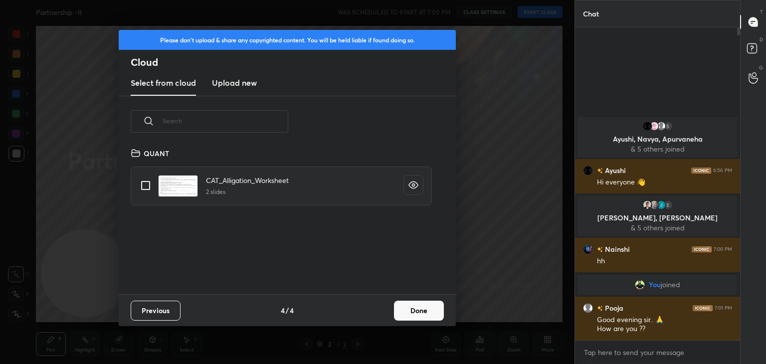  Describe the element at coordinates (664, 325) in the screenshot. I see `div: Good evening sir.. 🙏 How are you ??` at that location.